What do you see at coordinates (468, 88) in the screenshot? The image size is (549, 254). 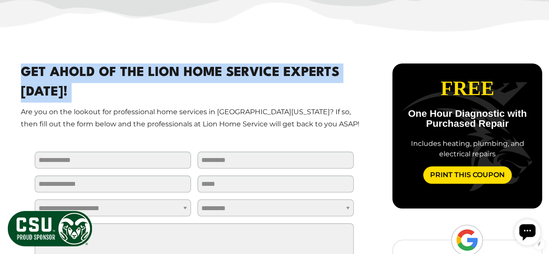 I see `span: Free` at bounding box center [468, 88].